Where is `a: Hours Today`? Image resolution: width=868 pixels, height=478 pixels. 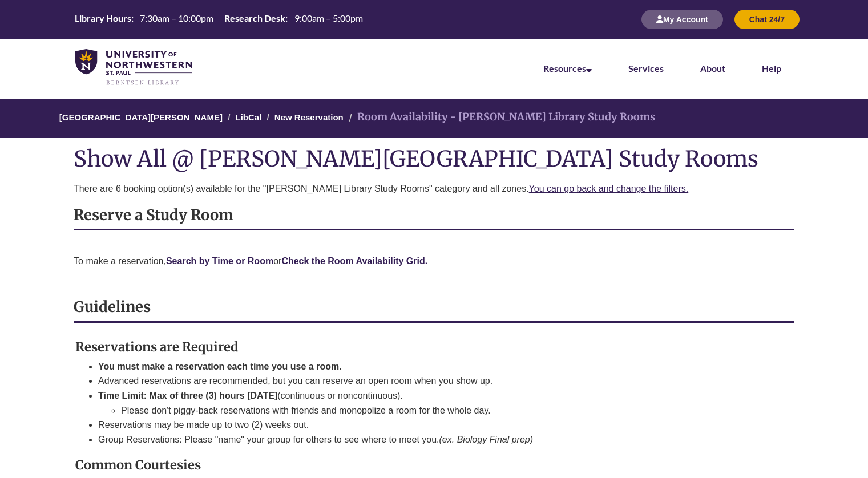
a: Hours Today is located at coordinates (219, 20).